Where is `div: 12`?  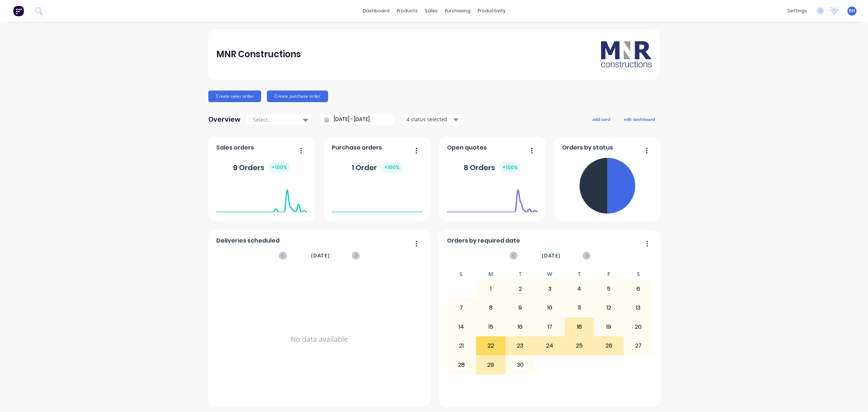 div: 12 is located at coordinates (609, 308).